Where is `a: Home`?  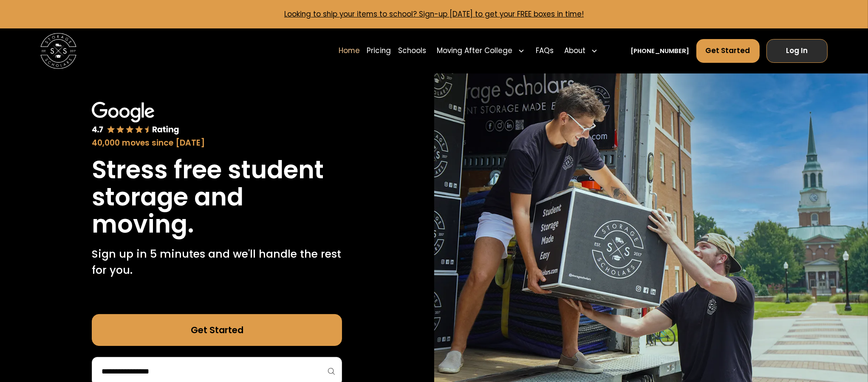
a: Home is located at coordinates (349, 51).